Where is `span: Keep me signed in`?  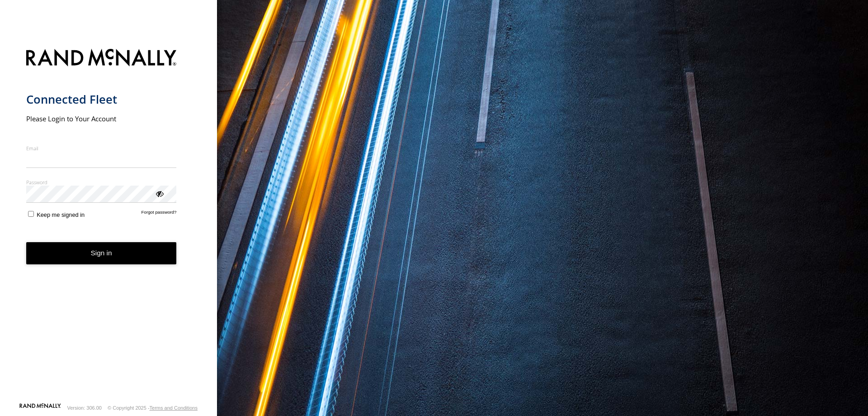 span: Keep me signed in is located at coordinates (60, 215).